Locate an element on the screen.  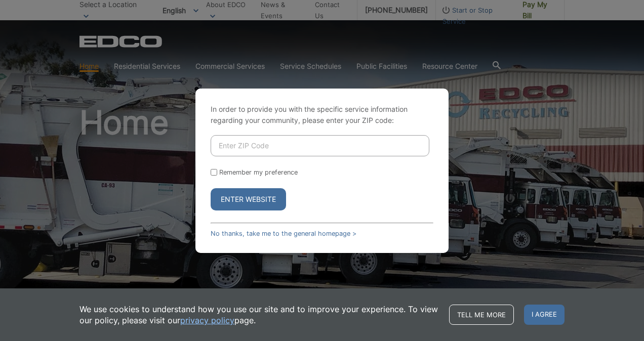
a: Tell me more is located at coordinates (481, 315).